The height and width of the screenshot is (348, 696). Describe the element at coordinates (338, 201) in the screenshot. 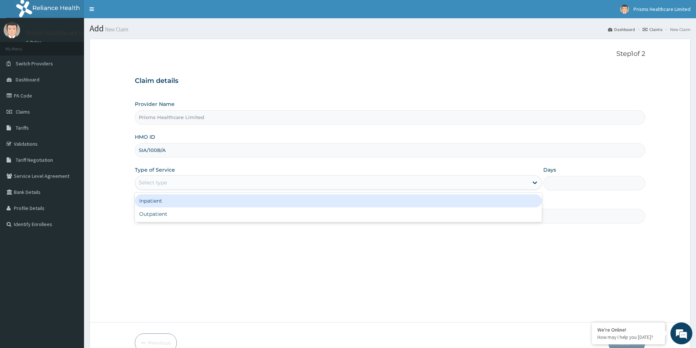

I see `div: Inpatient` at that location.